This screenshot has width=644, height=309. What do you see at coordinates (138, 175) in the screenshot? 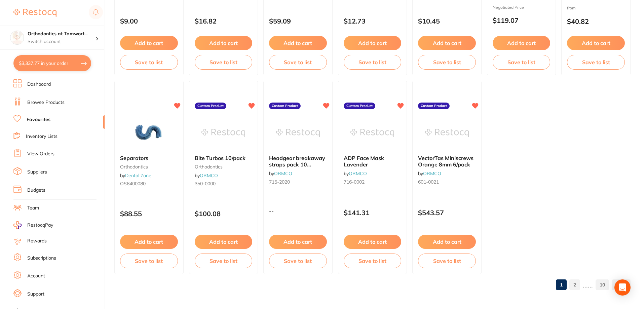
I see `a: Dental Zone` at bounding box center [138, 175].